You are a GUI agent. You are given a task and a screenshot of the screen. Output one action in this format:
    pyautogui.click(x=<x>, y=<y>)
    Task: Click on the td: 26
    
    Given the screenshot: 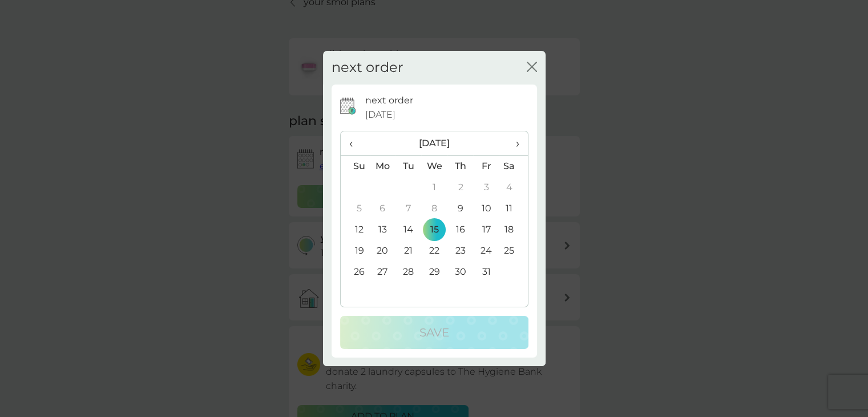 What is the action you would take?
    pyautogui.click(x=355, y=272)
    